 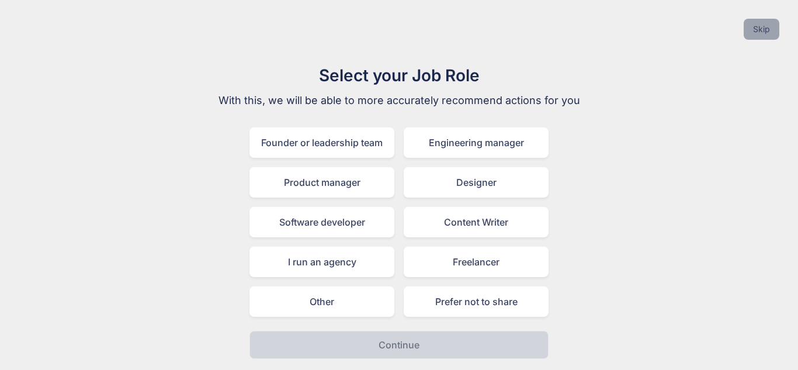 What do you see at coordinates (761, 29) in the screenshot?
I see `button: Skip` at bounding box center [761, 29].